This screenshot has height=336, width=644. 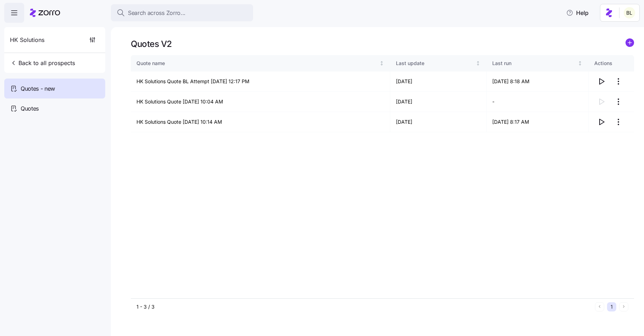 I want to click on span: HK Solutions, so click(x=27, y=39).